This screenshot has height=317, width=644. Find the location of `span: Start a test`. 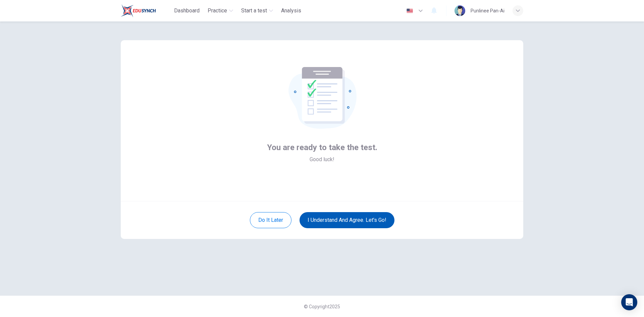

span: Start a test is located at coordinates (254, 11).